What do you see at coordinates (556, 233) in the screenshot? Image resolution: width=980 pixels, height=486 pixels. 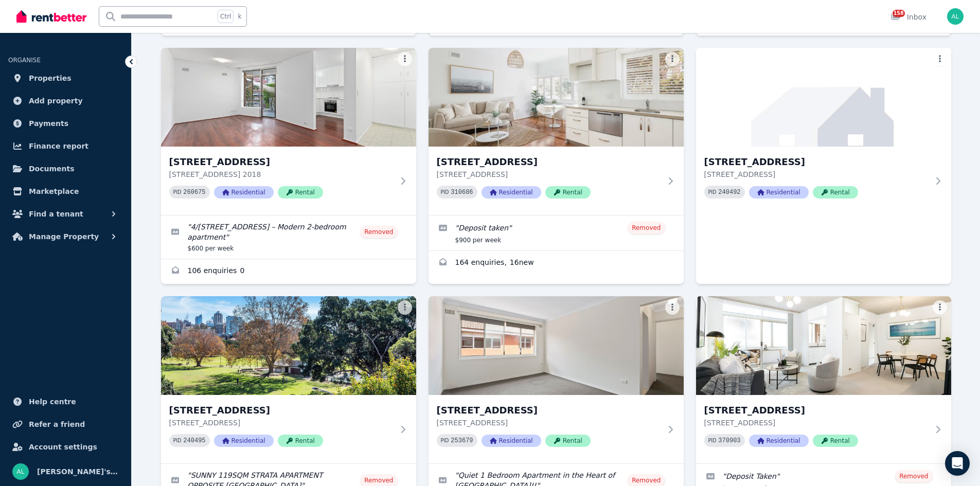 I see `a: Edit listing: Deposit taken` at bounding box center [556, 233].